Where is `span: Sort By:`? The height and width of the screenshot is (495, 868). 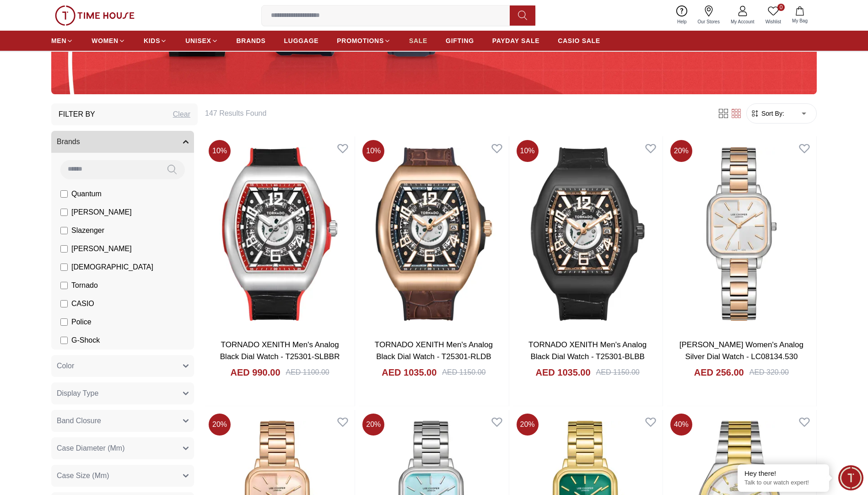 span: Sort By: is located at coordinates (772, 114).